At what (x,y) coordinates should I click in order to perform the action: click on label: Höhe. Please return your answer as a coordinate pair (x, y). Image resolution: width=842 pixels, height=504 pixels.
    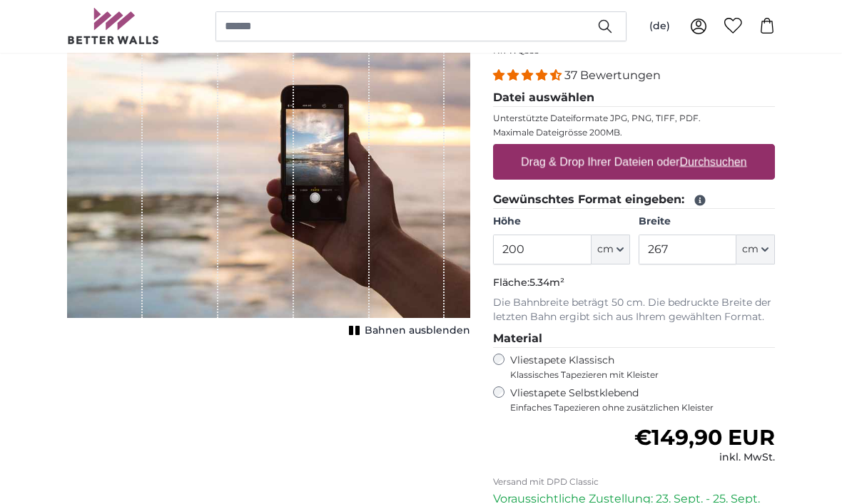
    Looking at the image, I should click on (560, 222).